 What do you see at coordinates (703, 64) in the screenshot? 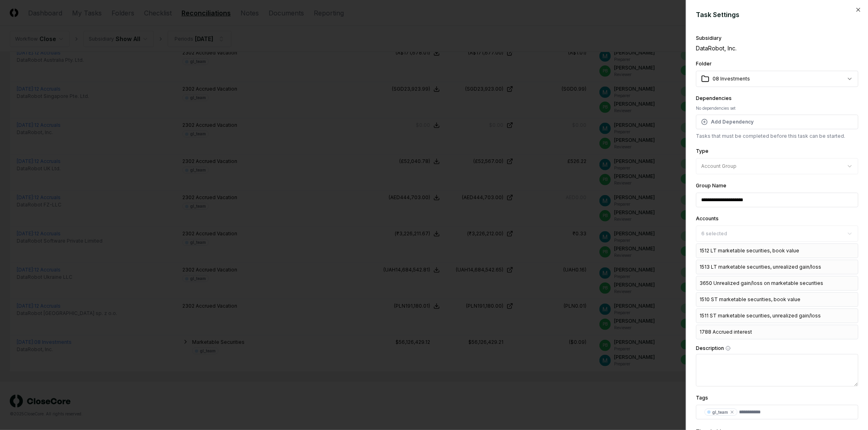
I see `label: Folder` at bounding box center [703, 64].